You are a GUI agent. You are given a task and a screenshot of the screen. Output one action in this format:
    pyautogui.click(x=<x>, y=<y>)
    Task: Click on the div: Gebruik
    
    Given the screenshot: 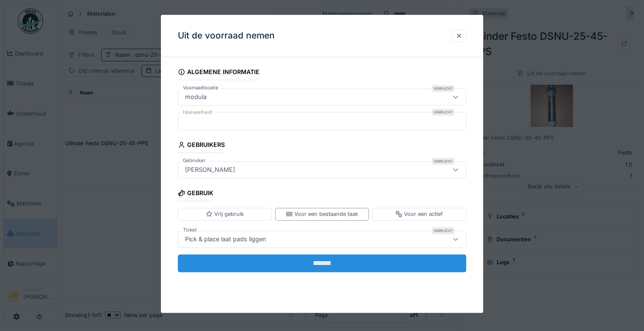 What is the action you would take?
    pyautogui.click(x=196, y=194)
    